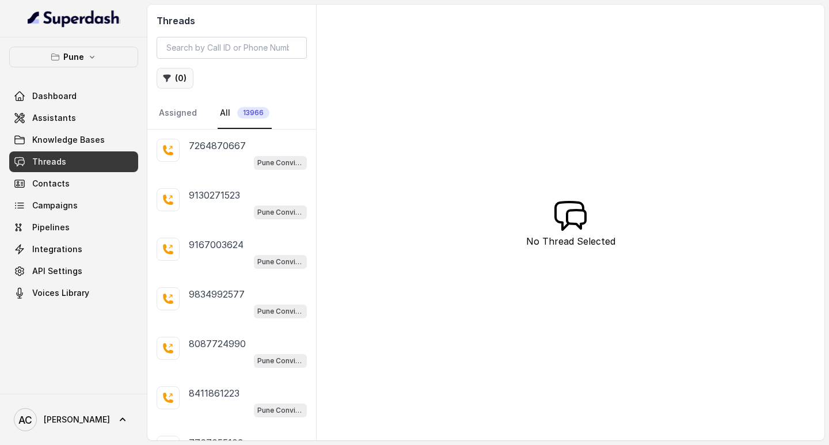  I want to click on a: Threads, so click(74, 162).